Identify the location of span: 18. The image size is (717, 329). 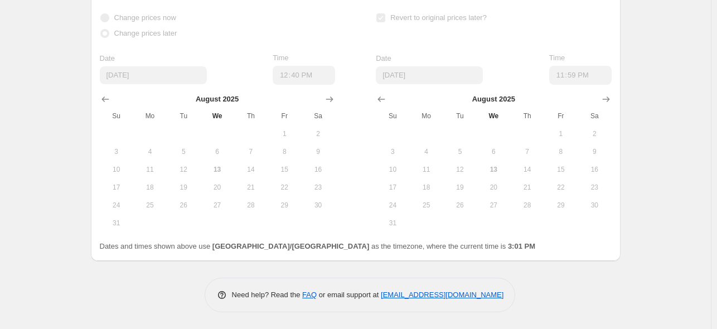
(426, 187).